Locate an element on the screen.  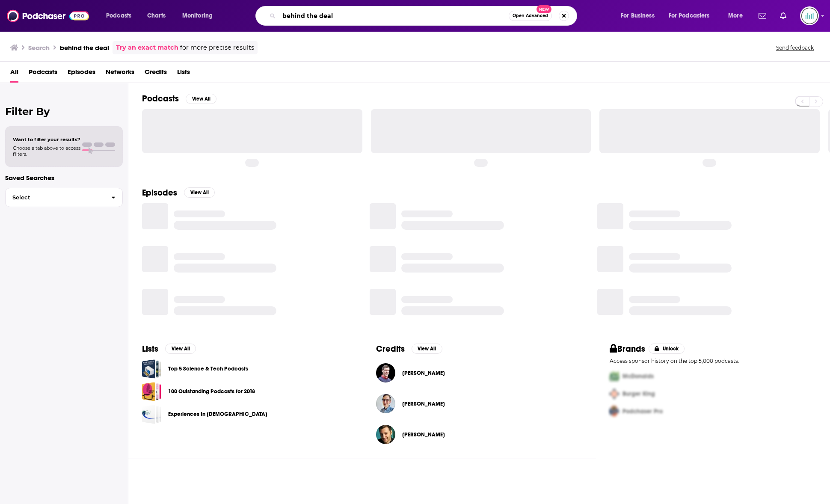
a: ListsView All is located at coordinates (169, 348).